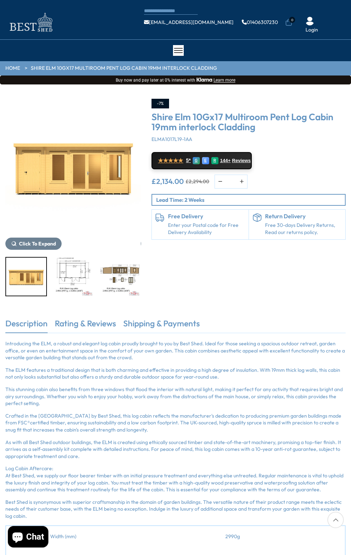 Image resolution: width=351 pixels, height=555 pixels. Describe the element at coordinates (197, 181) in the screenshot. I see `del: £2,294.00` at that location.